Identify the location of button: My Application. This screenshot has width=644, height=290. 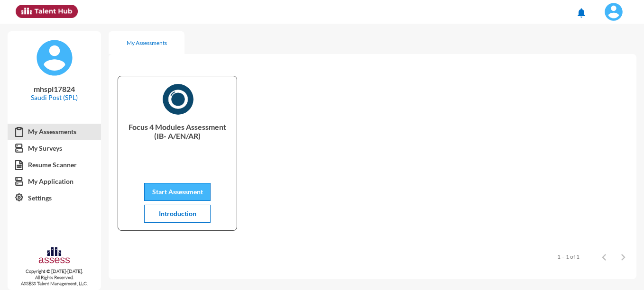
(54, 181).